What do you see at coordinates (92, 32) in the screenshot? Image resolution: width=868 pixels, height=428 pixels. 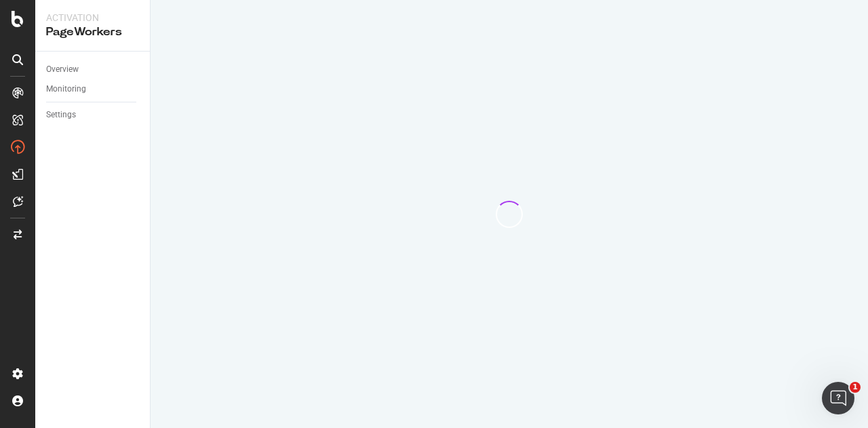 I see `div: PageWorkers` at bounding box center [92, 32].